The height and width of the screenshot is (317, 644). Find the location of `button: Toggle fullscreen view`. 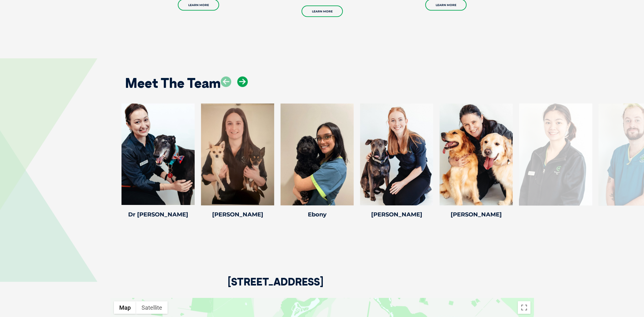

button: Toggle fullscreen view is located at coordinates (524, 307).